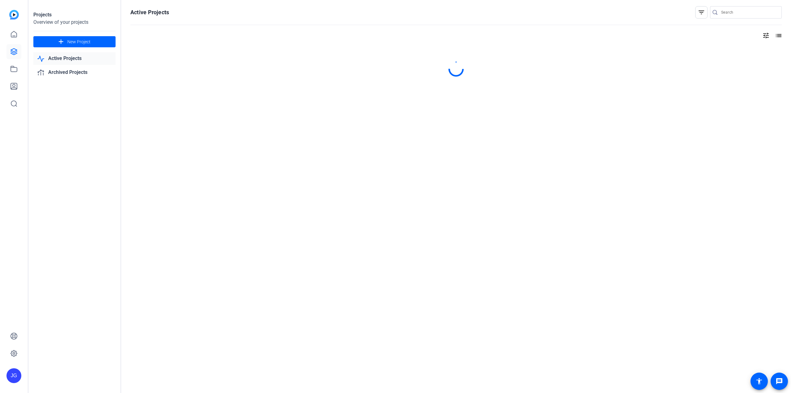 The height and width of the screenshot is (393, 791). I want to click on input: Search, so click(749, 12).